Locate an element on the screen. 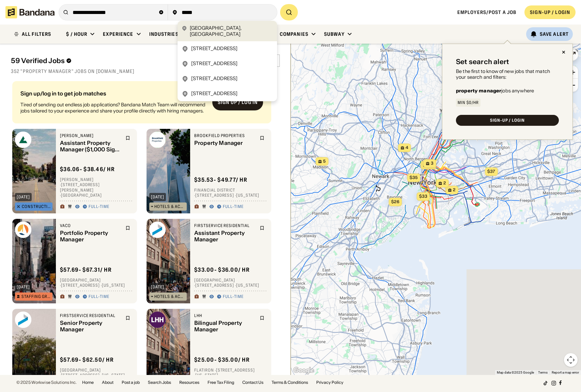 This screenshot has width=581, height=392. img: LHH logo is located at coordinates (158, 320).